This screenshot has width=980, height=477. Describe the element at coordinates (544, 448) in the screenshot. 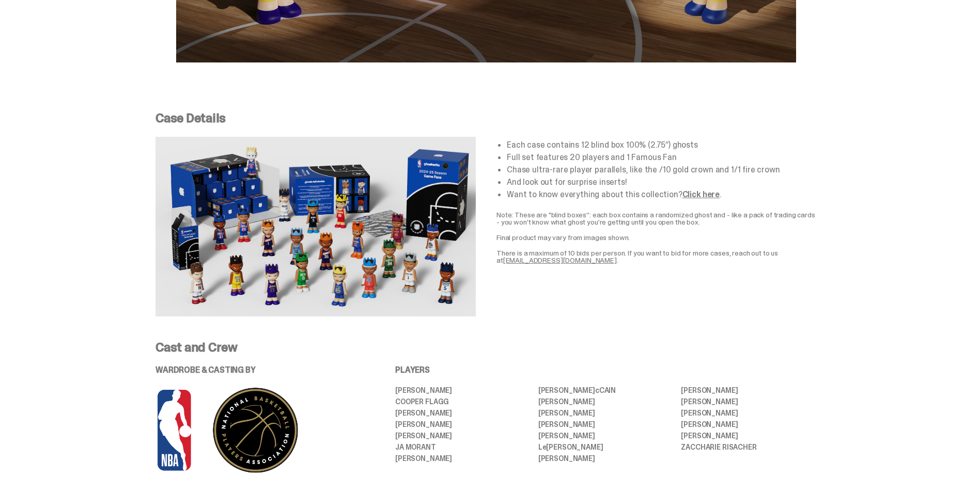

I see `span: e` at that location.